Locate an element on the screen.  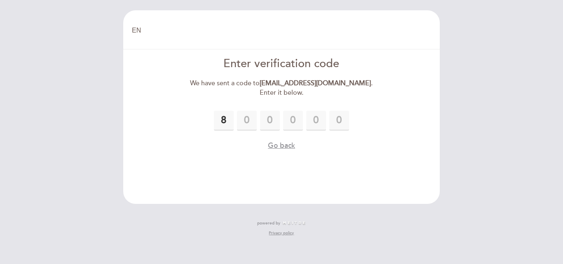
a: Privacy policy is located at coordinates (281, 233).